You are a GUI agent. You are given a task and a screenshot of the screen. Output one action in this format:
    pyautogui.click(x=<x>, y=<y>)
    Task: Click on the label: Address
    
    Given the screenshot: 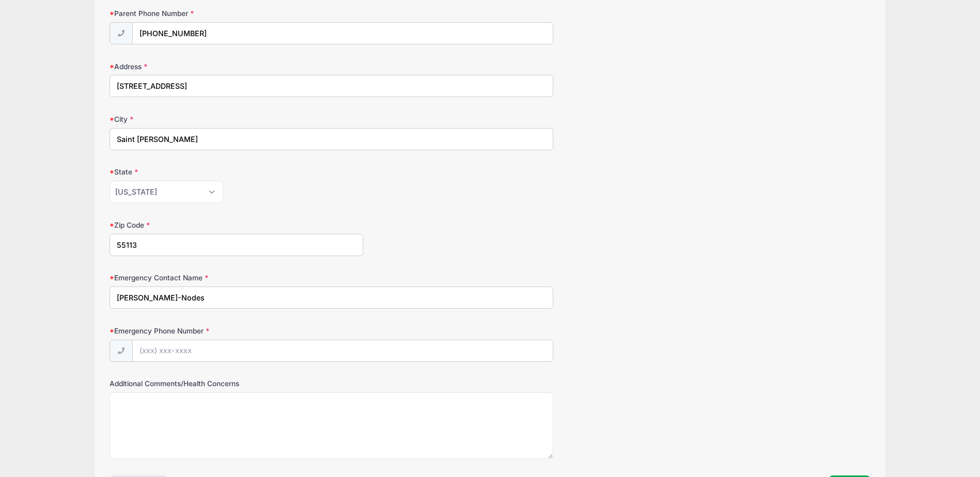 What is the action you would take?
    pyautogui.click(x=236, y=66)
    